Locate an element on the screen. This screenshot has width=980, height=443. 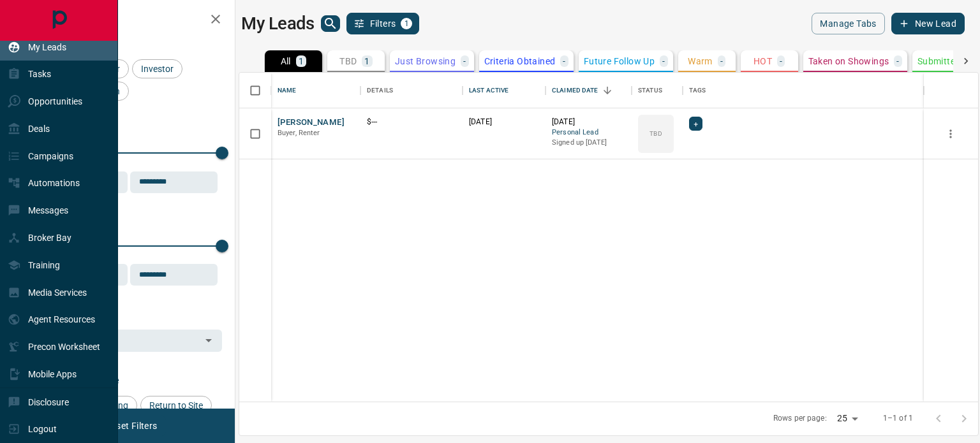
div: Investor is located at coordinates (157, 69).